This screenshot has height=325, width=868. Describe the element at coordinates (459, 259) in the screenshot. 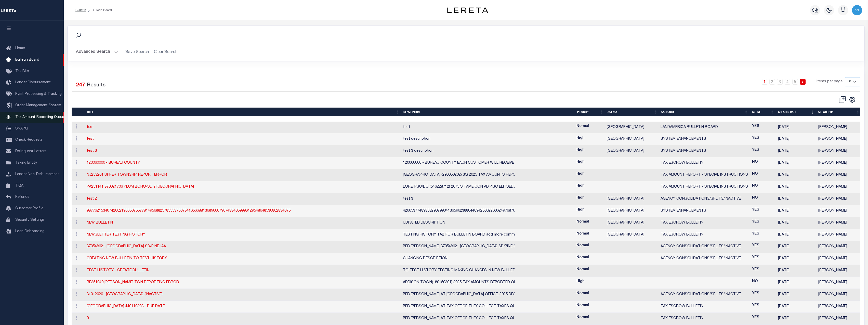

I see `div: CHANGING DESCRIPTION` at that location.